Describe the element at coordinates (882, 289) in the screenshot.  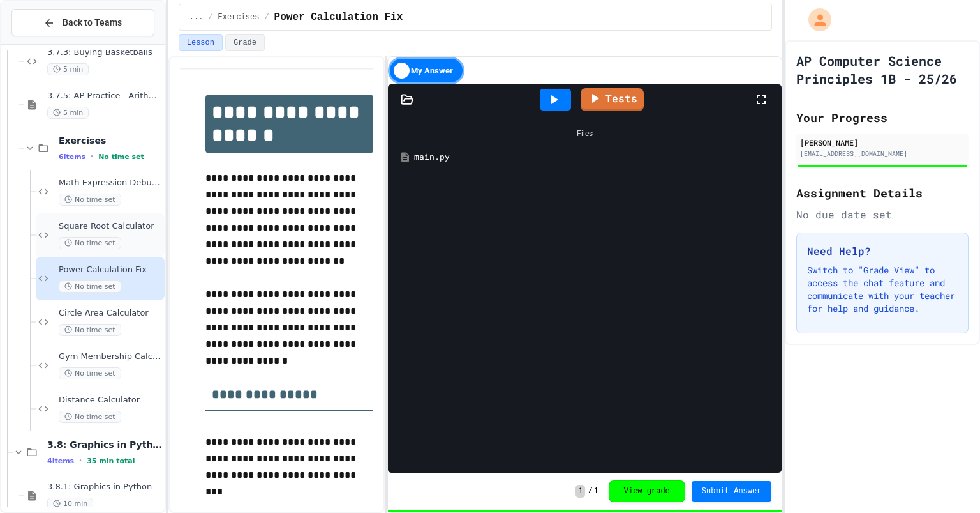
I see `p: Switch to "Grade View" to access the chat feature and communicate with your teacher for help and ...` at that location.